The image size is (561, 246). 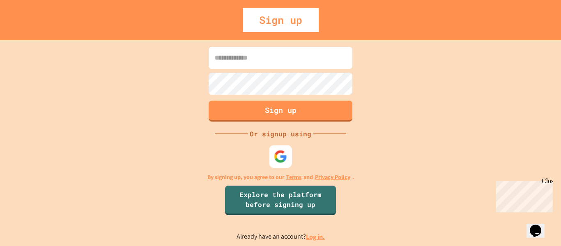 I want to click on div: Chat with us now!Close, so click(x=30, y=28).